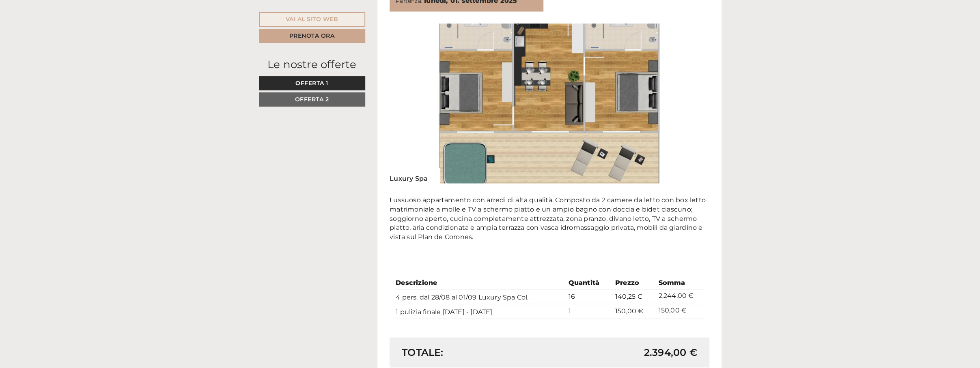 The height and width of the screenshot is (368, 980). What do you see at coordinates (679, 283) in the screenshot?
I see `th: Somma` at bounding box center [679, 283].